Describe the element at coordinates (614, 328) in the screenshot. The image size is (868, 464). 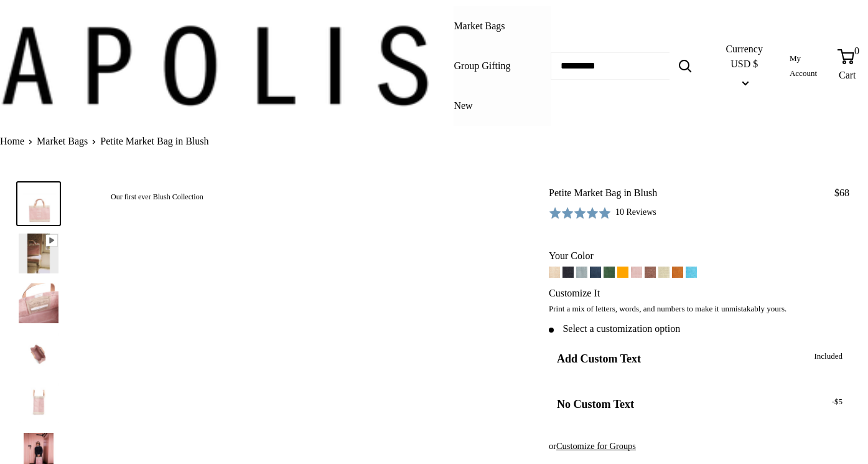
I see `span: Select a customization option` at that location.